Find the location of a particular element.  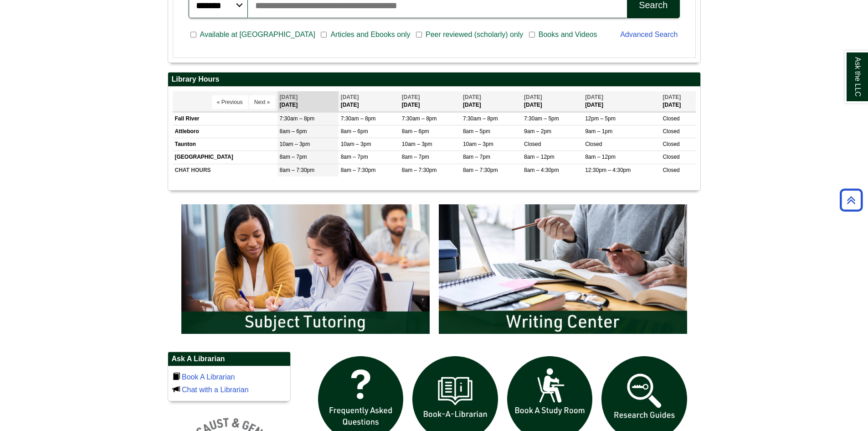

span: 12pm – 5pm is located at coordinates (600, 118).